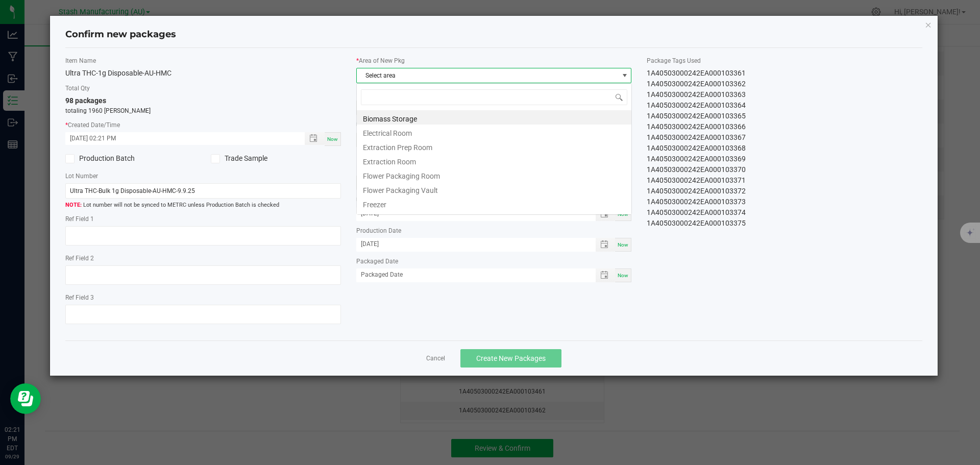 The height and width of the screenshot is (465, 980). Describe the element at coordinates (784, 83) in the screenshot. I see `div: 1A40503000242EA000103362` at that location.